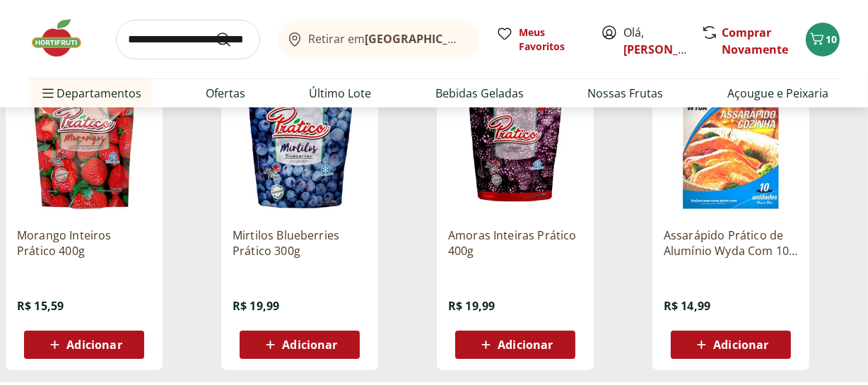 The height and width of the screenshot is (385, 868). Describe the element at coordinates (299, 243) in the screenshot. I see `a: Mirtilos Blueberries Prático 300g` at that location.